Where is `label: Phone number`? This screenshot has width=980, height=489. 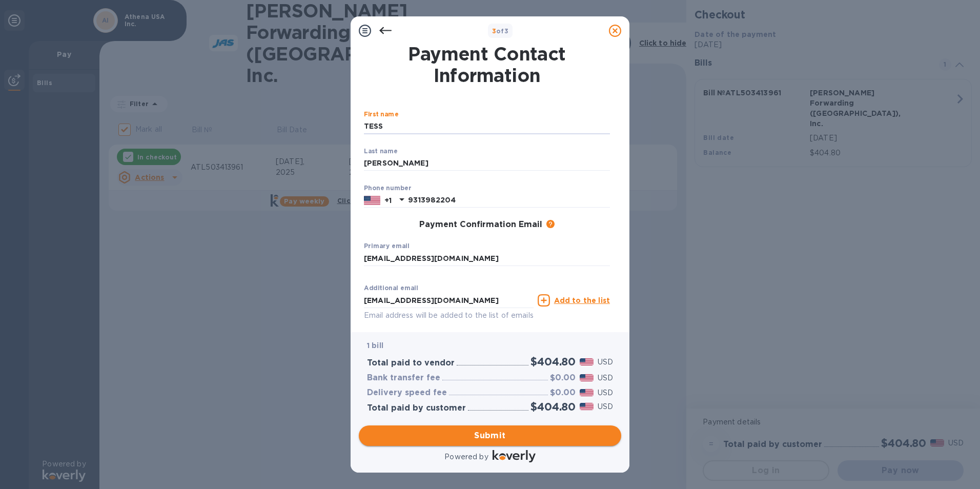 label: Phone number is located at coordinates (388, 188).